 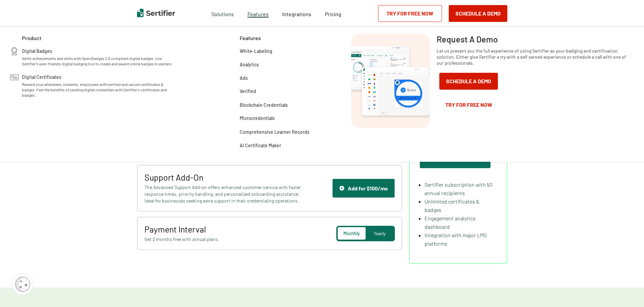 I want to click on div: Add for $100/mo, so click(x=363, y=188).